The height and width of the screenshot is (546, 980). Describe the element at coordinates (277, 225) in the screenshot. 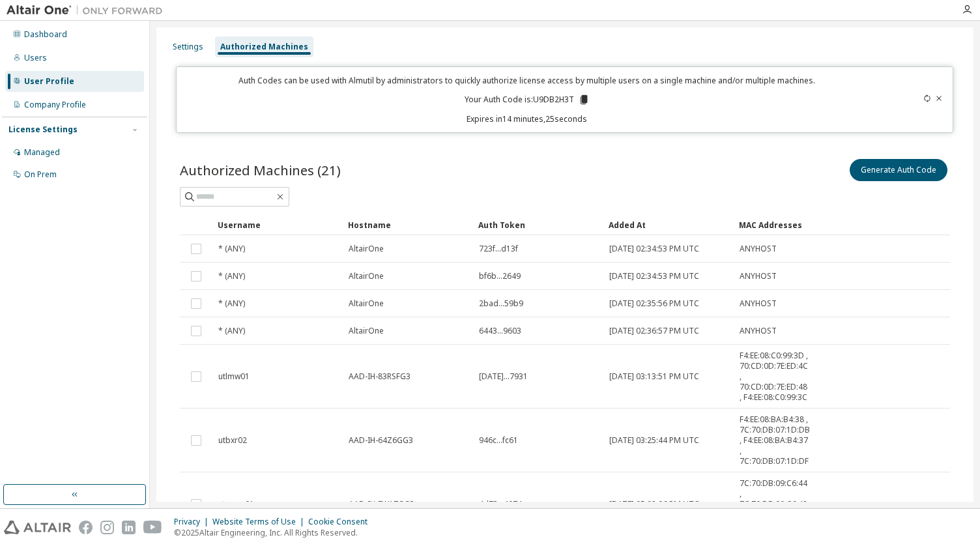

I see `div: Username` at that location.